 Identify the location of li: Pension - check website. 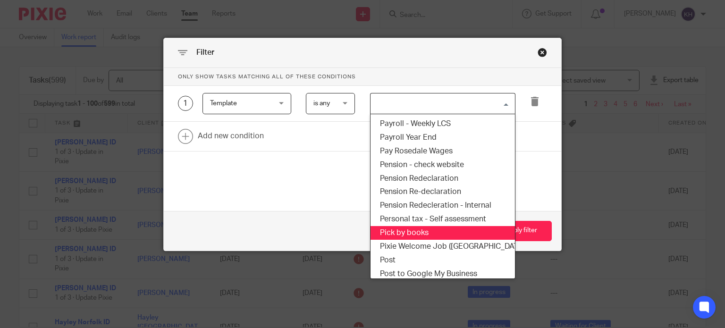
(443, 165).